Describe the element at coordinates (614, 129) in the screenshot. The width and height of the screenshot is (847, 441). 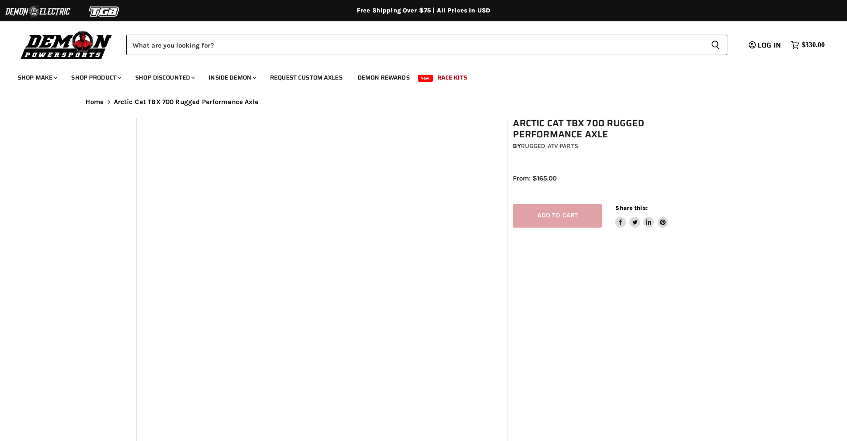
I see `h1: Arctic Cat TBX 700 Rugged Performance Axle` at that location.